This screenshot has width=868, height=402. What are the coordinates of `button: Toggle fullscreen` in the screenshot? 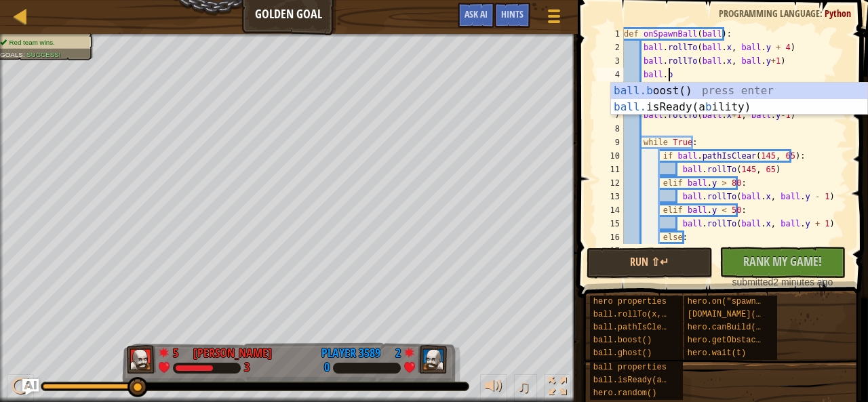 It's located at (557, 388).